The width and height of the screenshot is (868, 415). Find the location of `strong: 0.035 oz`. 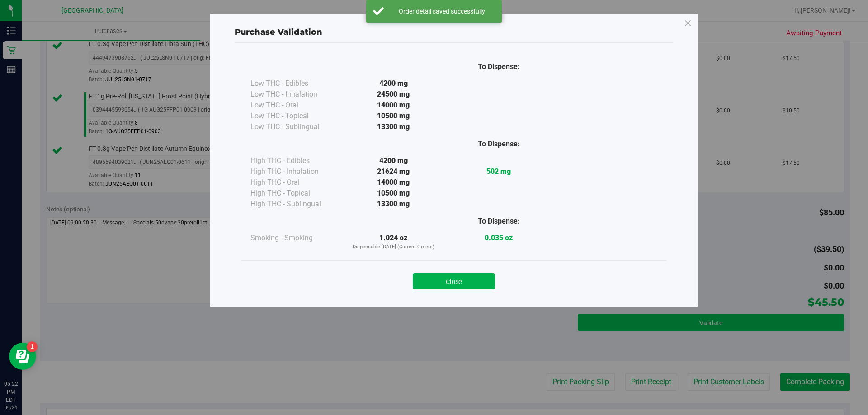

strong: 0.035 oz is located at coordinates (498, 238).